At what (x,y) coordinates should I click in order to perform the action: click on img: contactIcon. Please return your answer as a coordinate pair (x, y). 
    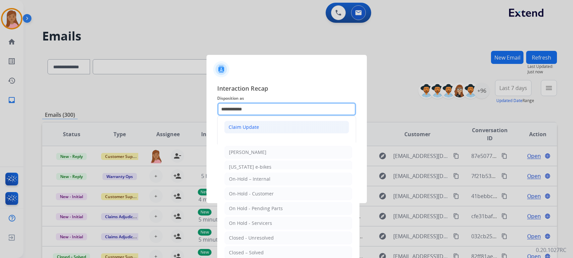
    Looking at the image, I should click on (221, 69).